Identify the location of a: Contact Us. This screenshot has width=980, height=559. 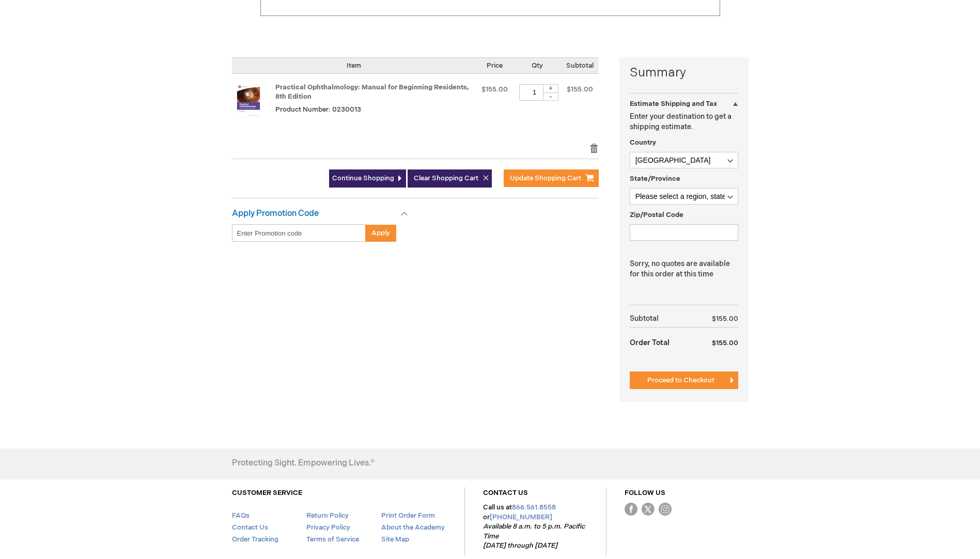
(250, 528).